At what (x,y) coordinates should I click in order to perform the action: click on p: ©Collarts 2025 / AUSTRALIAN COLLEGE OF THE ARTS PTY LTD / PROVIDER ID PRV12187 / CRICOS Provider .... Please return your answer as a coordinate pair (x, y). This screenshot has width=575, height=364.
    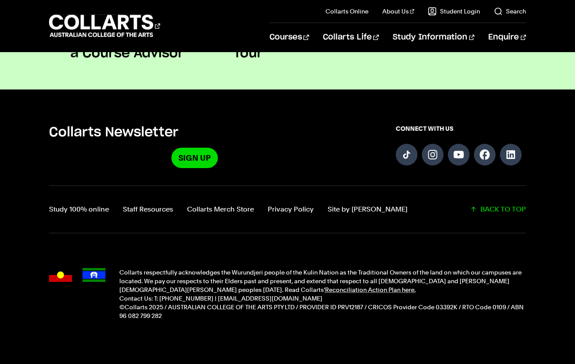
    Looking at the image, I should click on (323, 311).